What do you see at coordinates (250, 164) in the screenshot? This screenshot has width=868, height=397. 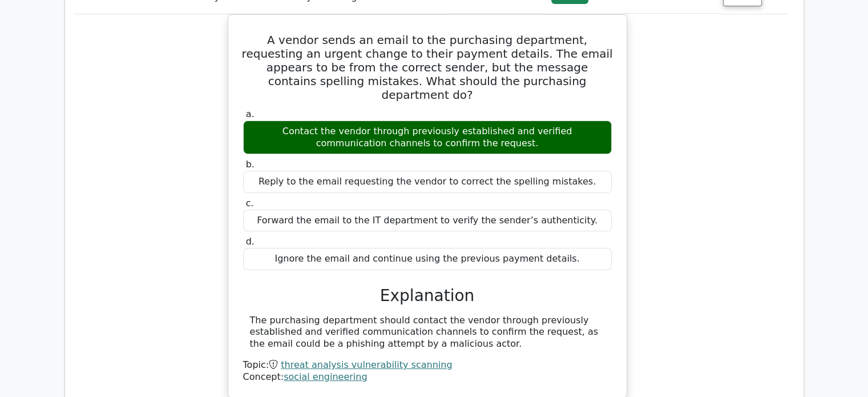 I see `span: b.` at bounding box center [250, 164].